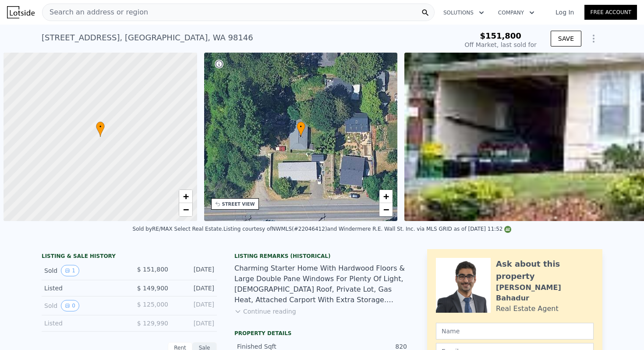 The height and width of the screenshot is (350, 644). I want to click on div: Sold by RE/MAX Select Real Estate ., so click(178, 229).